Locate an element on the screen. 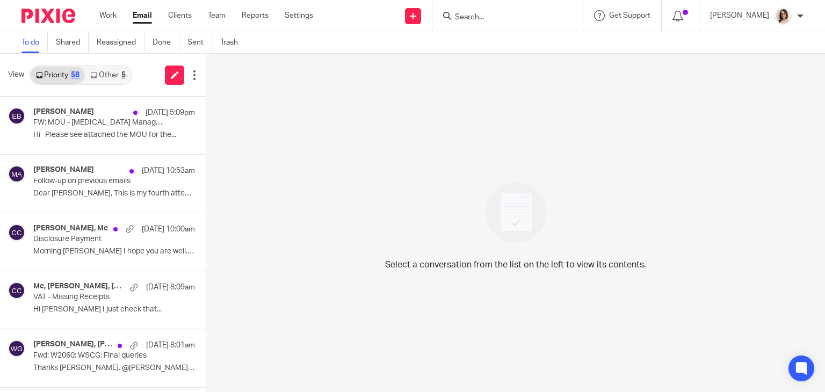 Image resolution: width=825 pixels, height=392 pixels. div: 58 is located at coordinates (75, 75).